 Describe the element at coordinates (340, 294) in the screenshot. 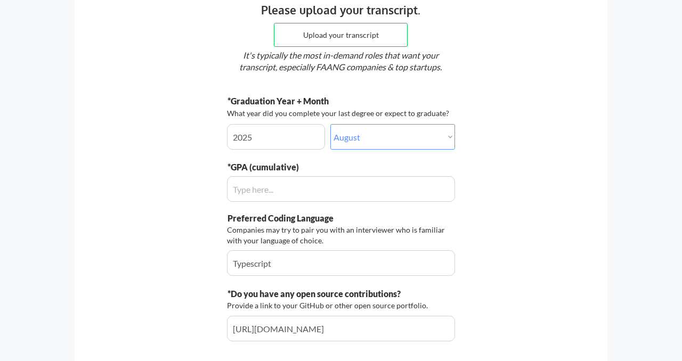

I see `div: *Do you have any open source contributions?` at that location.